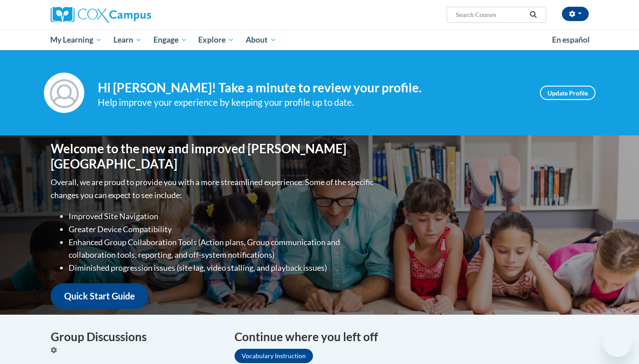 Image resolution: width=639 pixels, height=364 pixels. I want to click on img: Cox Campus, so click(101, 15).